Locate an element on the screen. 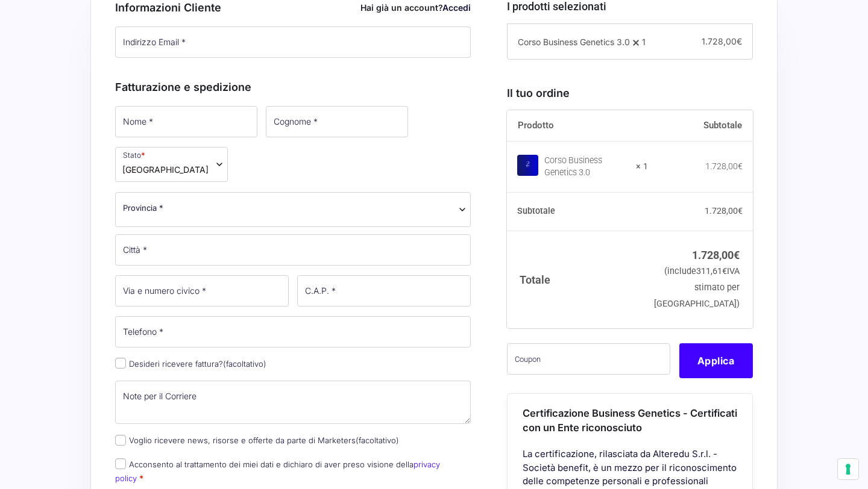 The image size is (868, 489). label: Desideri ricevere fattura? is located at coordinates (190, 364).